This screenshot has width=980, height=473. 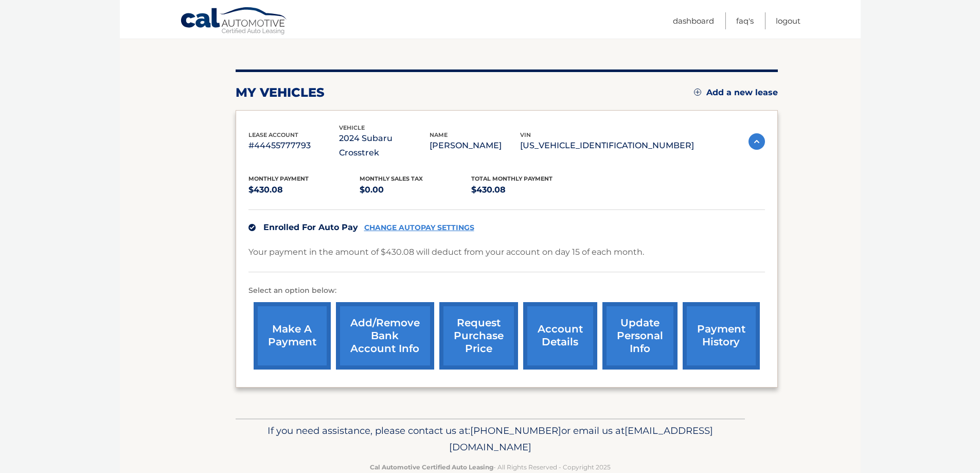 I want to click on a: request purchase price, so click(x=478, y=335).